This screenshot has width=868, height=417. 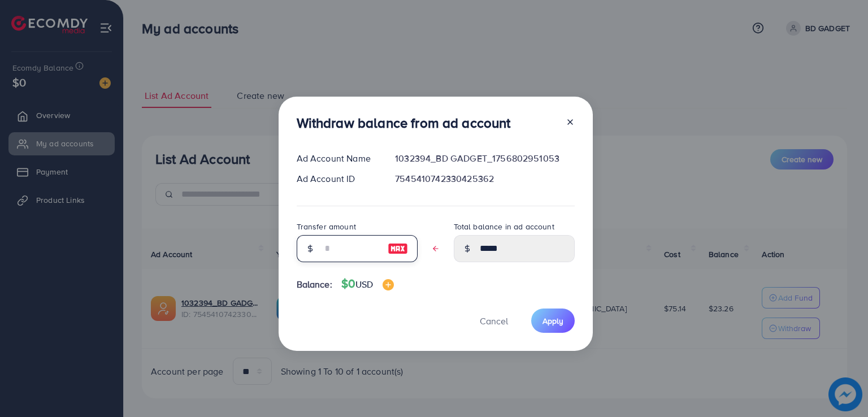 What do you see at coordinates (315, 284) in the screenshot?
I see `span: Balance:` at bounding box center [315, 284].